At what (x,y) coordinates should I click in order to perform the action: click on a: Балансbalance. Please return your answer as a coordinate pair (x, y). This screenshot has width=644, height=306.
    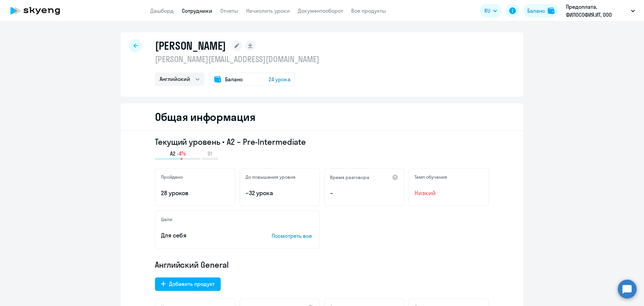
    Looking at the image, I should click on (541, 11).